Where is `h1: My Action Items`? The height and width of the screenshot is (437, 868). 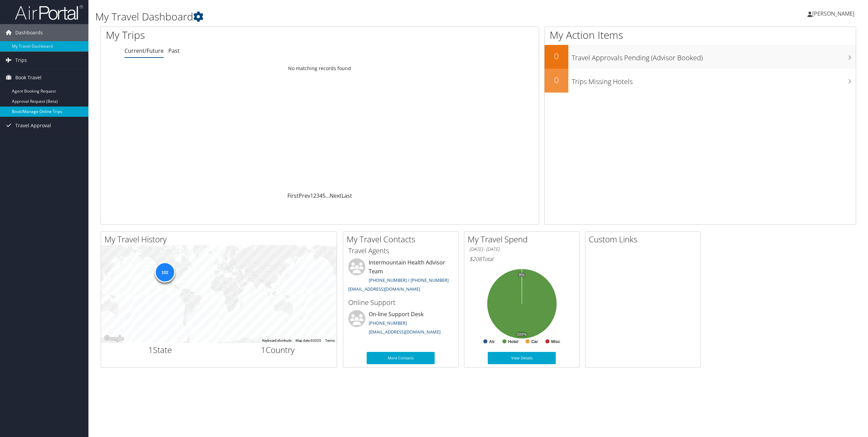 h1: My Action Items is located at coordinates (700, 35).